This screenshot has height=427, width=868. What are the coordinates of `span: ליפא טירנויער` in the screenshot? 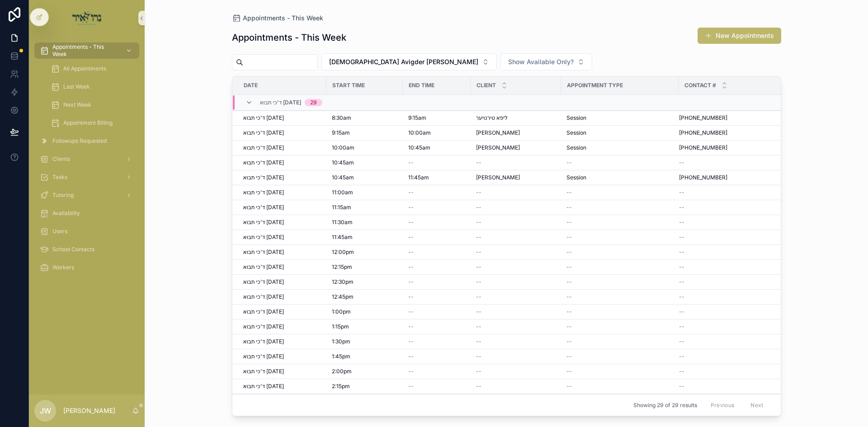 It's located at (492, 118).